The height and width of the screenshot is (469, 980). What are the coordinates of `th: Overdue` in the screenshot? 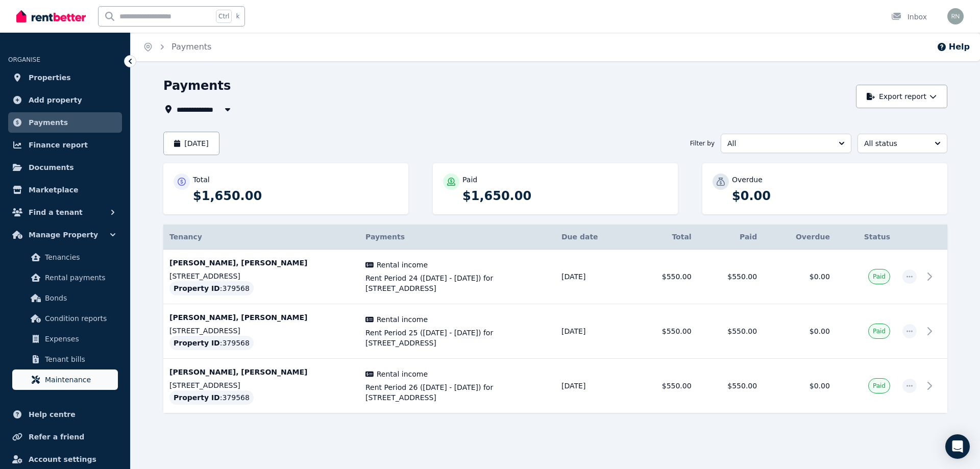 It's located at (799, 237).